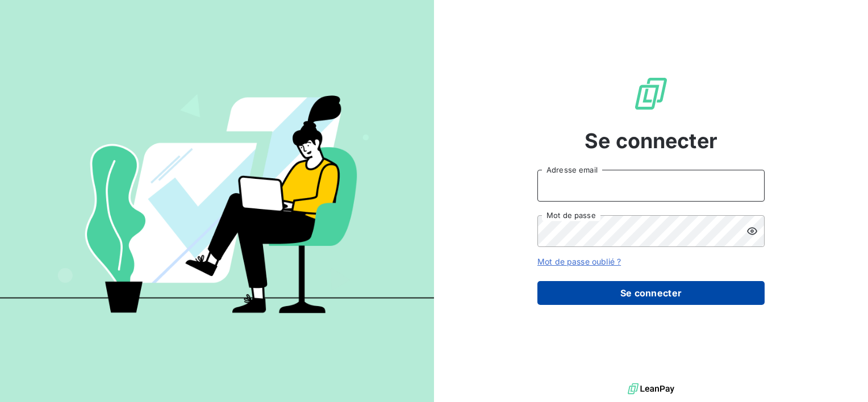 The height and width of the screenshot is (402, 868). Describe the element at coordinates (651, 389) in the screenshot. I see `img: logo` at that location.